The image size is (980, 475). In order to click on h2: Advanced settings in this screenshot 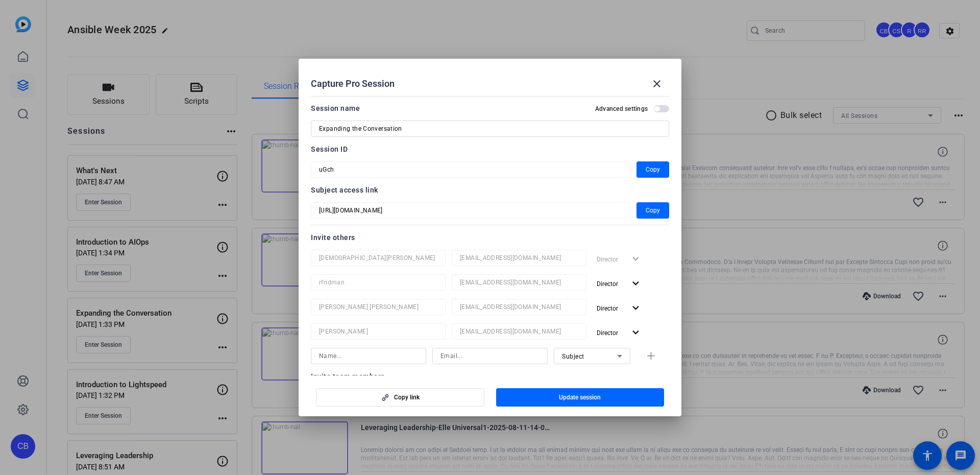, I will do `click(621, 109)`.